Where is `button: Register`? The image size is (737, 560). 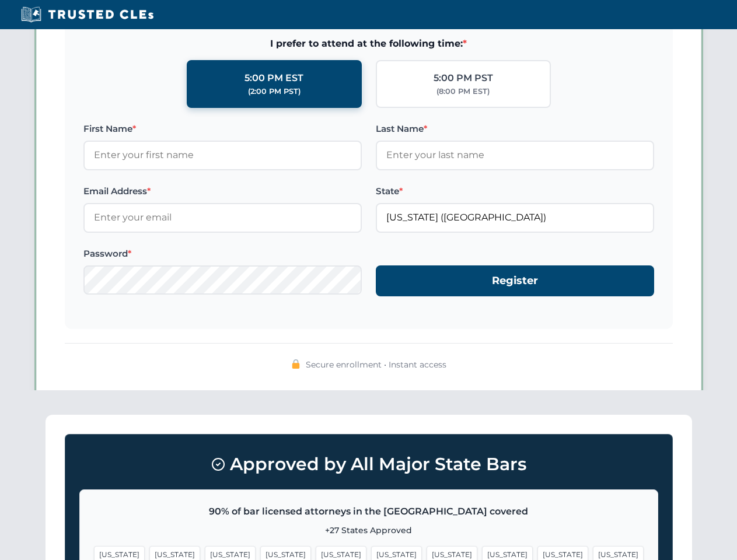
button: Register is located at coordinates (514, 281).